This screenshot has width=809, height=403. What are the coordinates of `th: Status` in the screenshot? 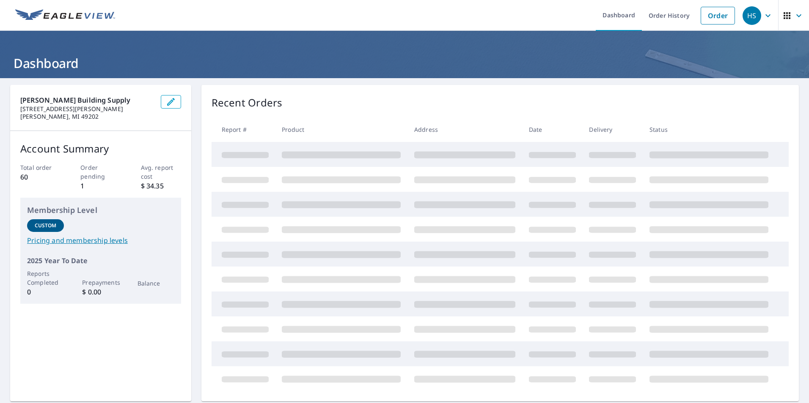 It's located at (708, 129).